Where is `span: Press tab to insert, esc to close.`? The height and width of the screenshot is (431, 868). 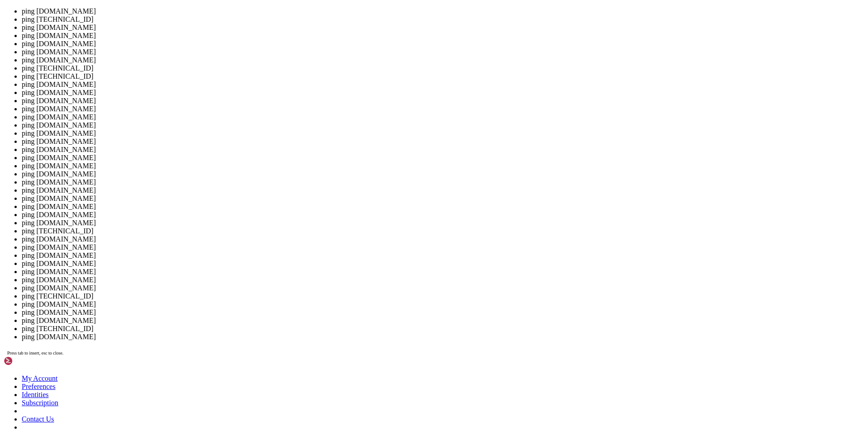 span: Press tab to insert, esc to close. is located at coordinates (35, 353).